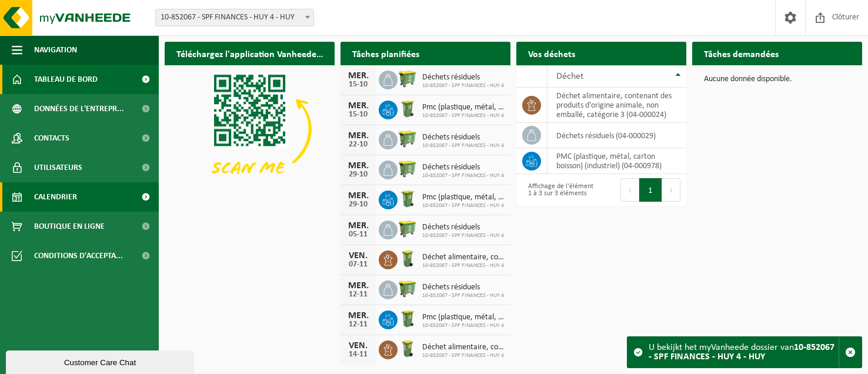  Describe the element at coordinates (234, 18) in the screenshot. I see `span: 10-852067 - SPF FINANCES - HUY 4 - HUY` at that location.